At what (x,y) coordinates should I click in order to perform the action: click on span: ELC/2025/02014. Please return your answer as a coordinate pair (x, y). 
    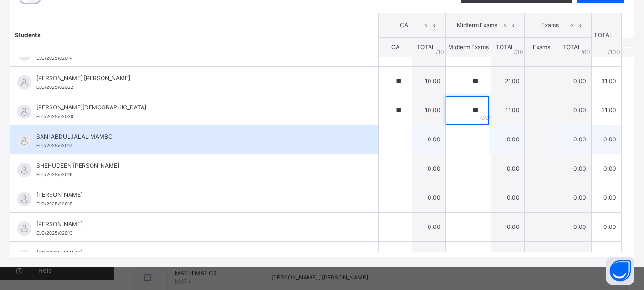
    Looking at the image, I should click on (54, 58).